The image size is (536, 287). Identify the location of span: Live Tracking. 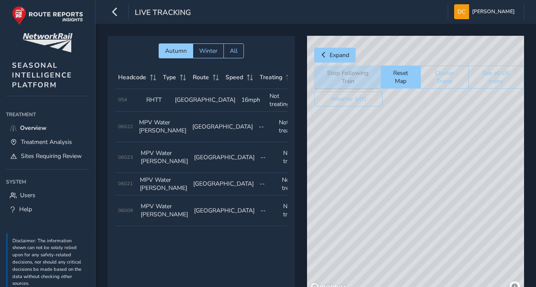
(163, 13).